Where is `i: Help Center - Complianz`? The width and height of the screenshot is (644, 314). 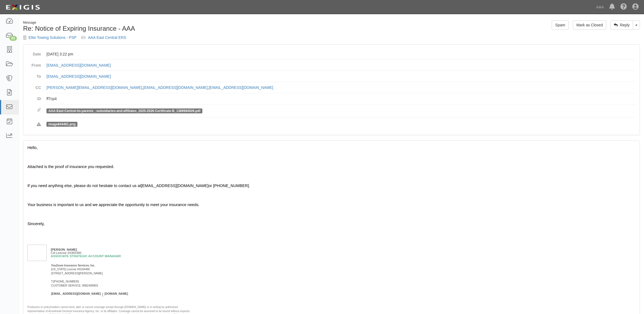 i: Help Center - Complianz is located at coordinates (624, 7).